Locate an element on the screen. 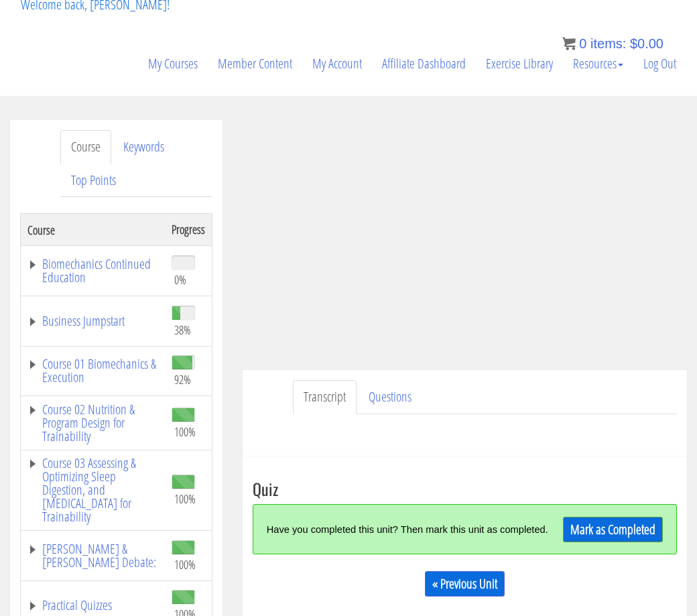 This screenshot has height=616, width=697. span: items: is located at coordinates (608, 44).